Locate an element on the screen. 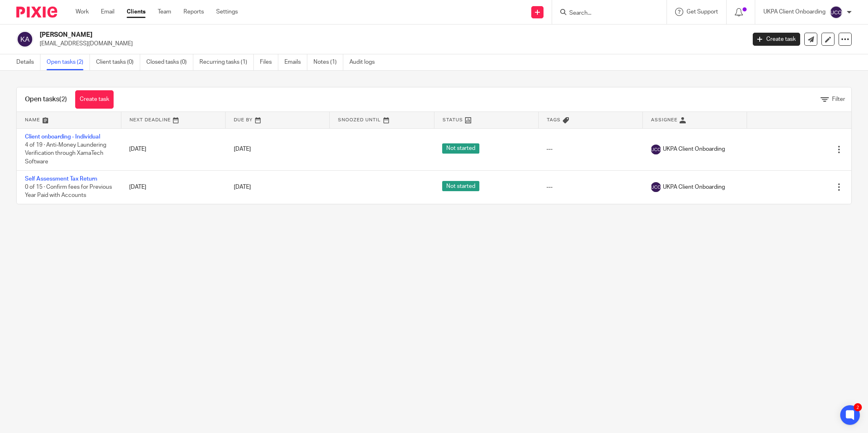 Image resolution: width=868 pixels, height=433 pixels. span: Snoozed Until is located at coordinates (359, 120).